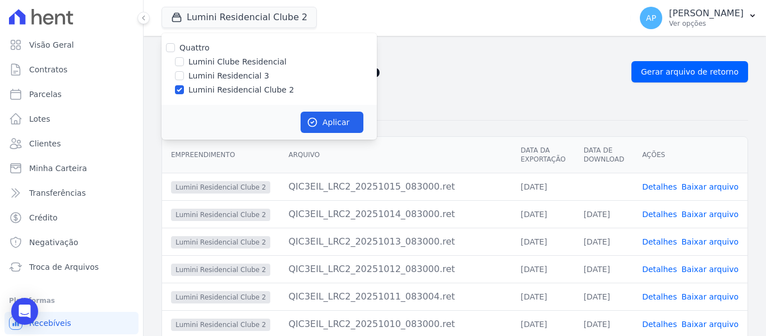 This screenshot has width=766, height=336. Describe the element at coordinates (395, 242) in the screenshot. I see `div: QIC3EIL_LRC2_20251013_083000.ret` at that location.